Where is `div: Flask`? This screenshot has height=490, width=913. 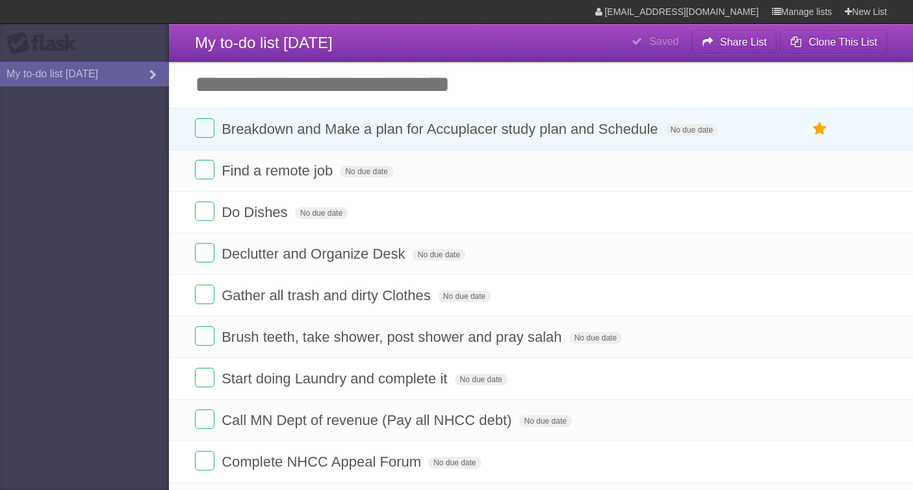
div: Flask is located at coordinates (45, 44).